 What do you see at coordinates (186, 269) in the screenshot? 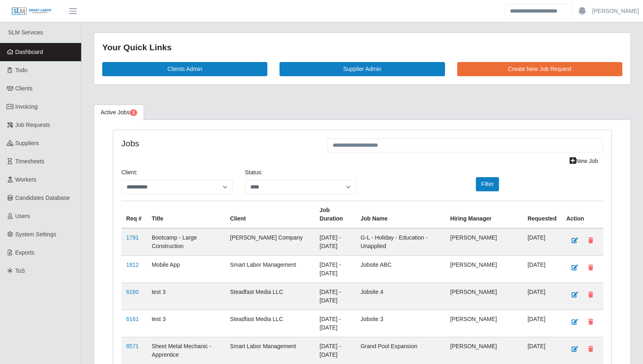
I see `td: Mobile App` at bounding box center [186, 269].